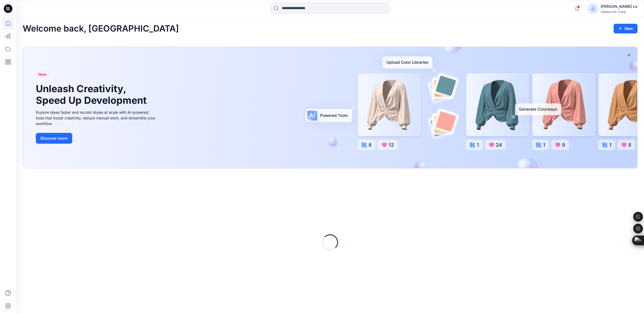 The height and width of the screenshot is (314, 644). I want to click on h1: Unleash Creativity, Speed Up Development, so click(92, 94).